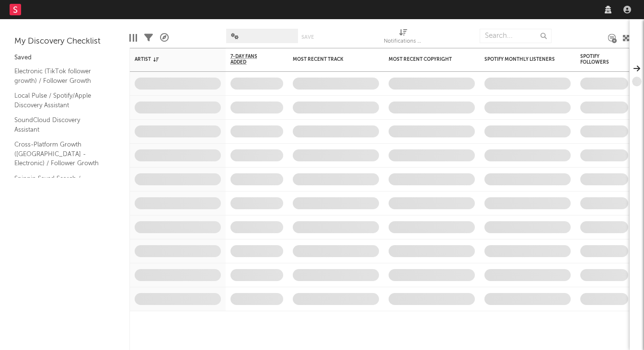 This screenshot has width=644, height=350. Describe the element at coordinates (250, 59) in the screenshot. I see `span: 7-Day Fans Added` at that location.